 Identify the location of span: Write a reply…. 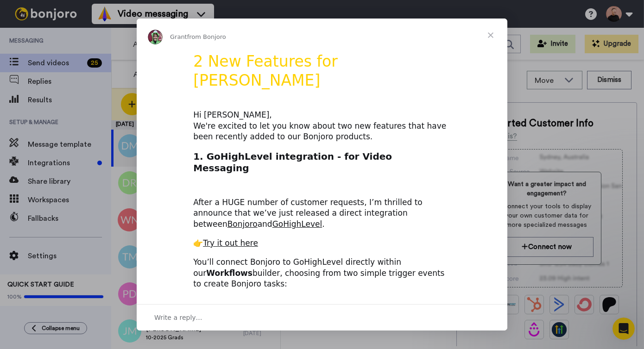
(178, 318).